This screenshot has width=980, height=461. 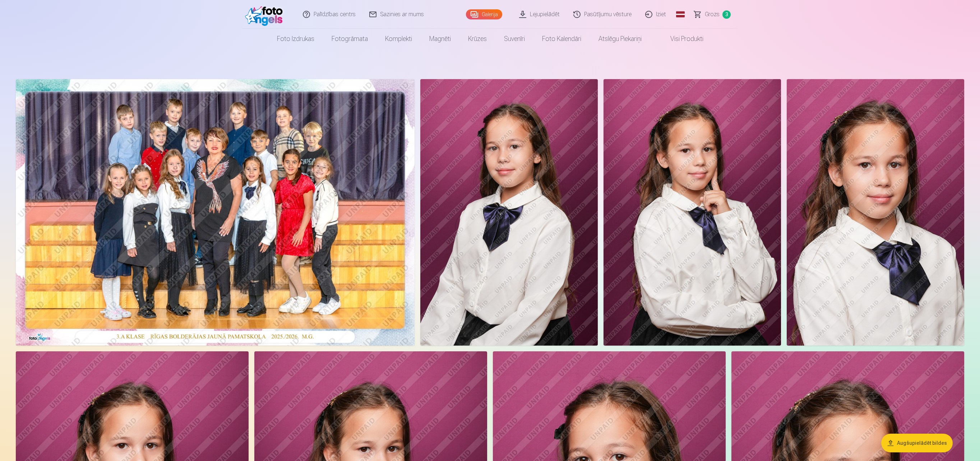 I want to click on a: Magnēti, so click(x=440, y=38).